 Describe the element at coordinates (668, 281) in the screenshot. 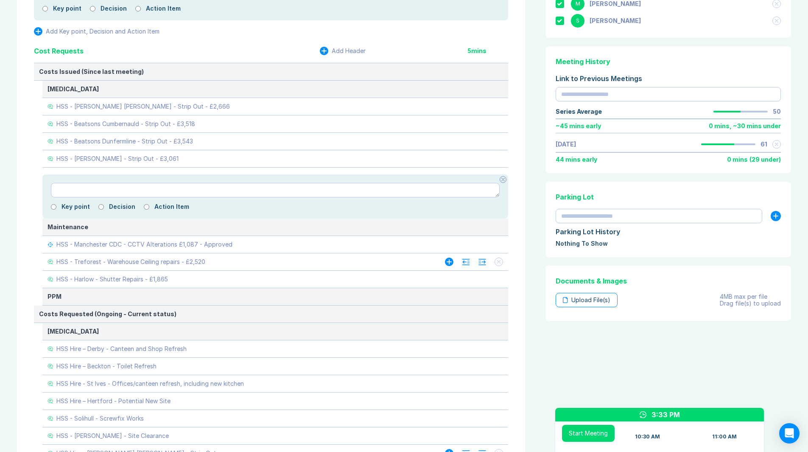

I see `div: Documents & Images` at that location.